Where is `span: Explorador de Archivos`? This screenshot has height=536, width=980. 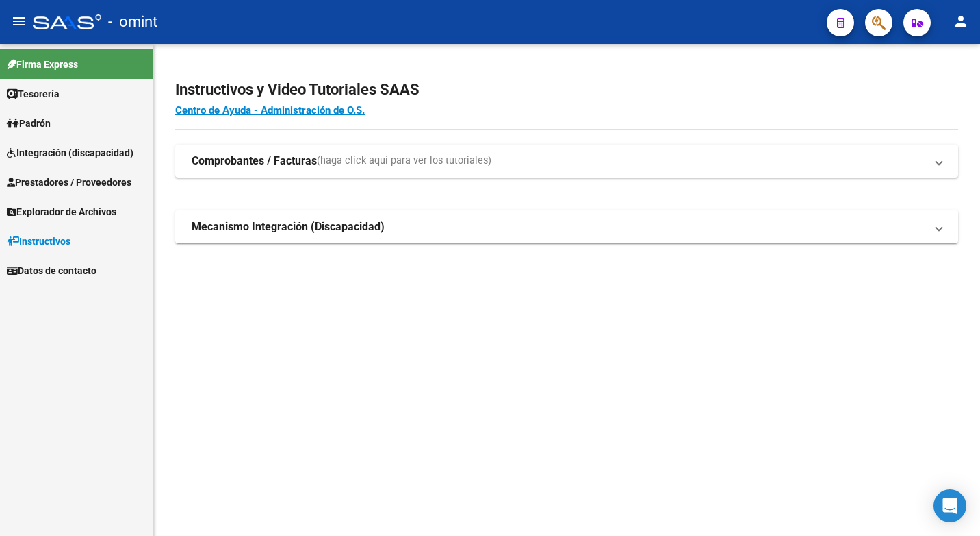 span: Explorador de Archivos is located at coordinates (61, 212).